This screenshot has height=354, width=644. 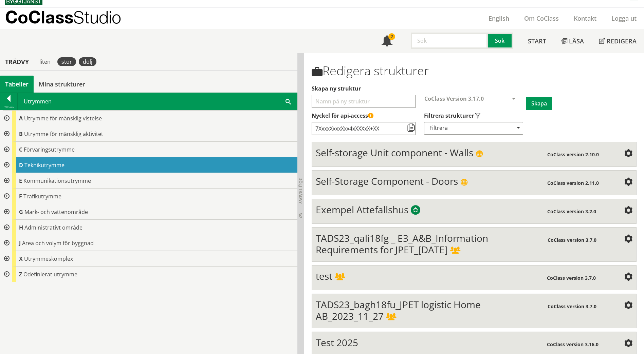 I want to click on span: Teknikutrymme, so click(x=45, y=165).